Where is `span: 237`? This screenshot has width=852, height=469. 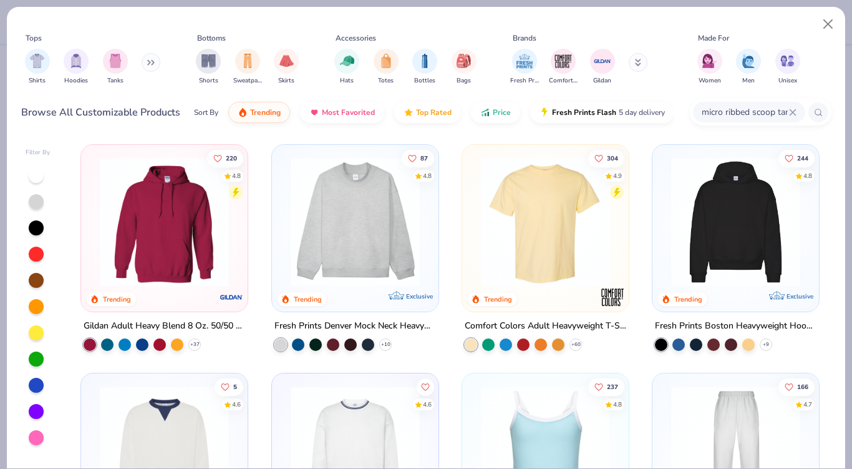
span: 237 is located at coordinates (613, 387).